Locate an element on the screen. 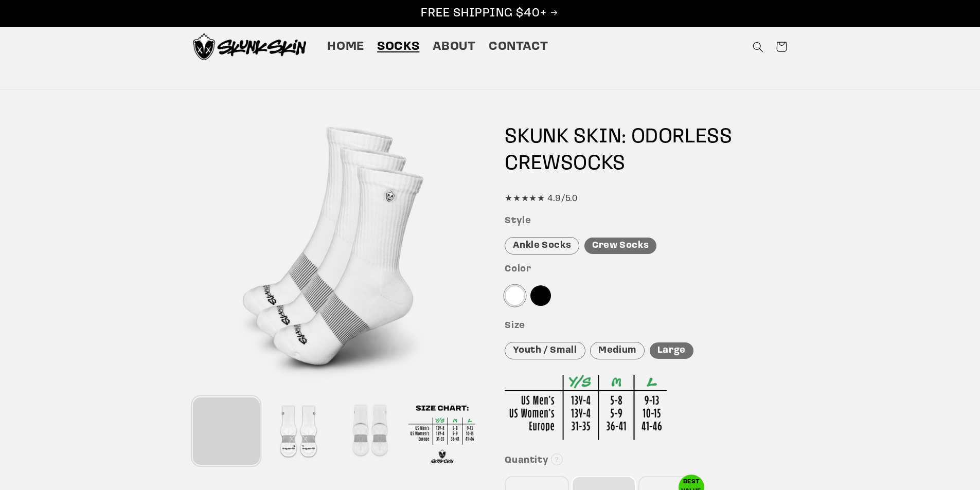 The height and width of the screenshot is (490, 980). a: Contact is located at coordinates (518, 47).